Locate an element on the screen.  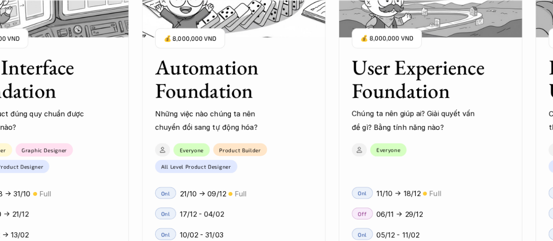
p: 21/10 -> 09/12 is located at coordinates (203, 193).